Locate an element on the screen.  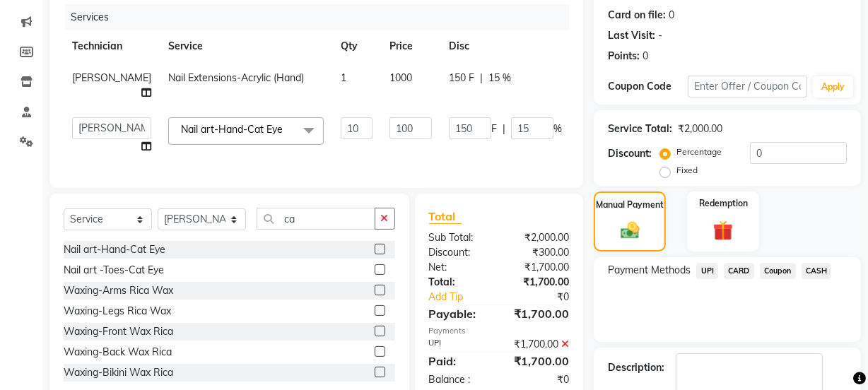
span: Coupon is located at coordinates (777, 271).